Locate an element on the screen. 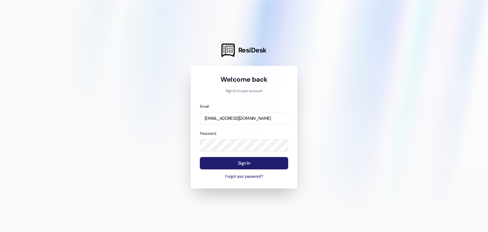 This screenshot has width=488, height=232. label: Password is located at coordinates (208, 133).